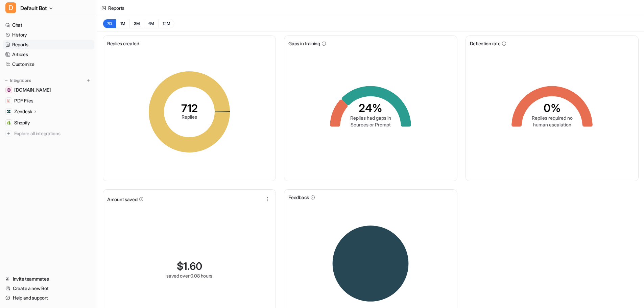  What do you see at coordinates (6, 80) in the screenshot?
I see `img: expand menu` at bounding box center [6, 80].